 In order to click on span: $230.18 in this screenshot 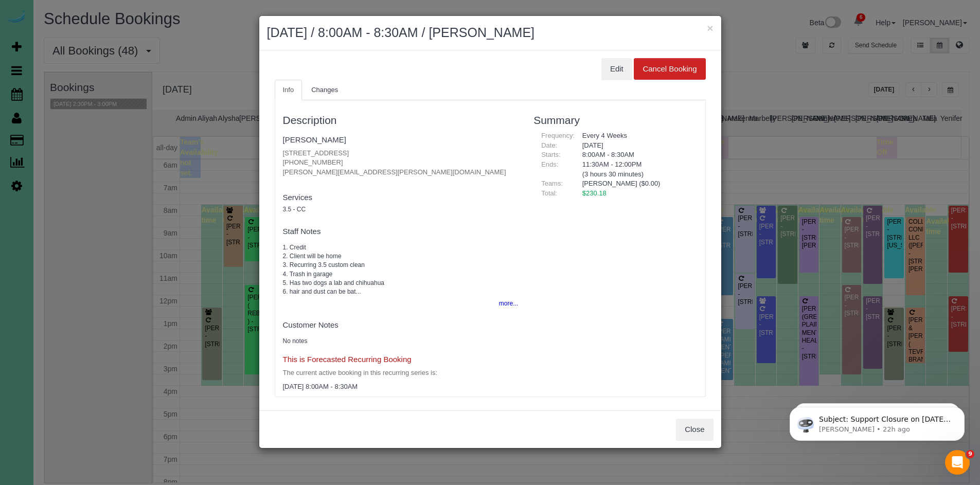, I will do `click(593, 193)`.